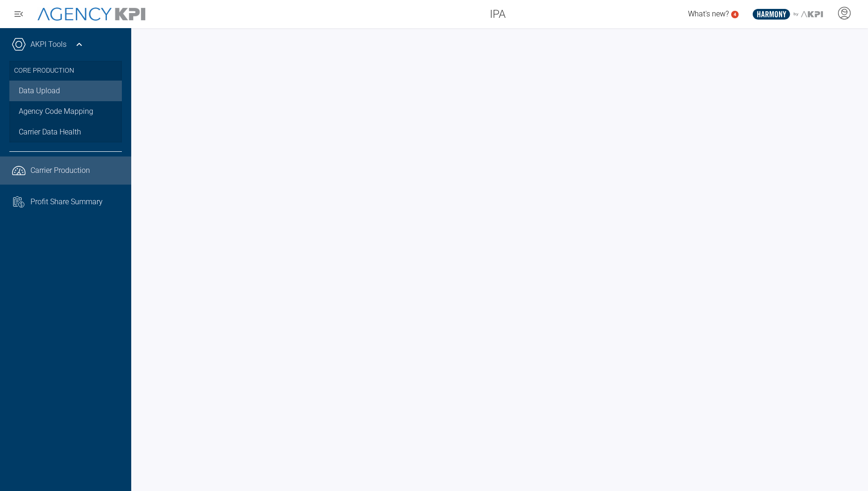 The height and width of the screenshot is (491, 868). I want to click on a: Carrier Data Health, so click(66, 132).